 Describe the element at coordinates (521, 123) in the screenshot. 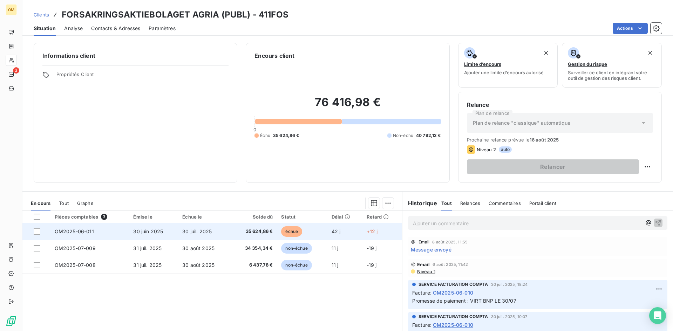

I see `span: Plan de relance "classique" automatique` at that location.